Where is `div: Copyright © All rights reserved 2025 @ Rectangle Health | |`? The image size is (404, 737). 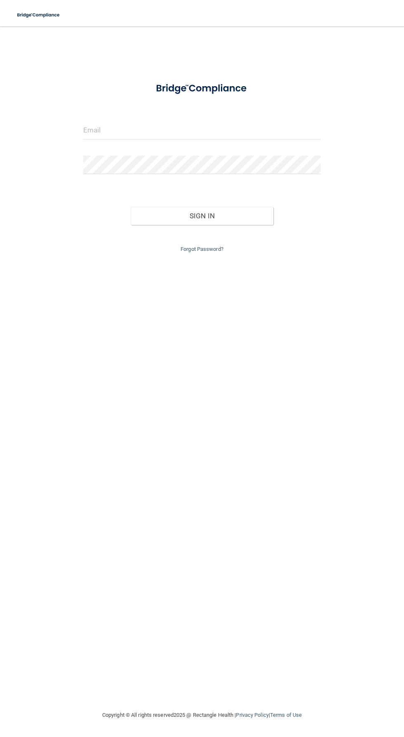
div: Copyright © All rights reserved 2025 @ Rectangle Health | | is located at coordinates (202, 715).